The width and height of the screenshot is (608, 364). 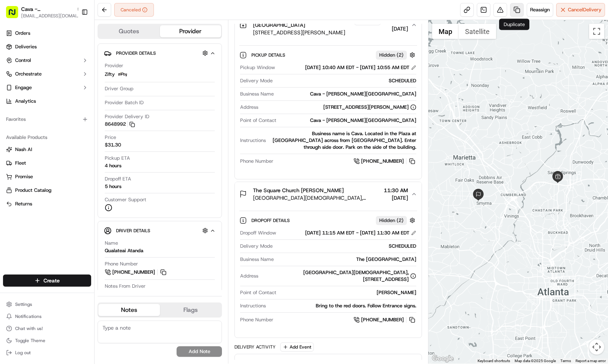 What do you see at coordinates (110, 138) in the screenshot?
I see `span: Price` at bounding box center [110, 138].